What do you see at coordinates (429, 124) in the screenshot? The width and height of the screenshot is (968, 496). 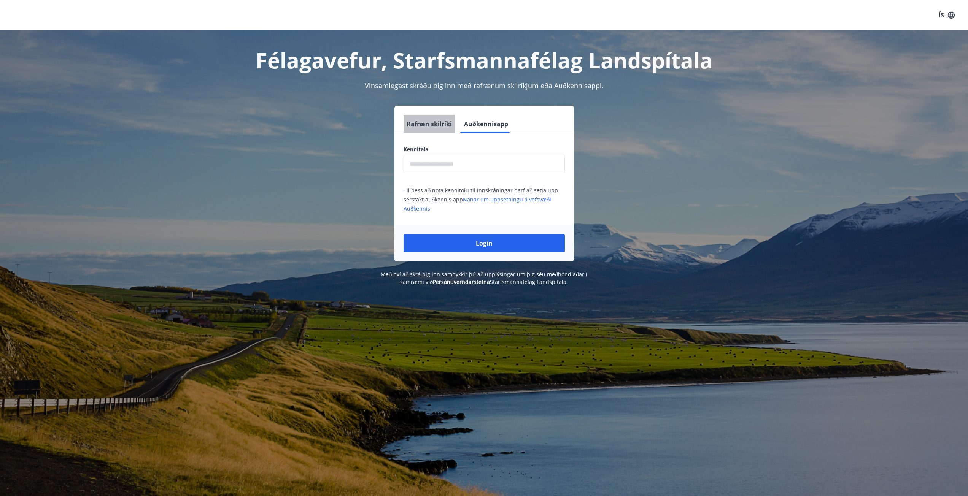 I see `button: Rafræn skilríki` at bounding box center [429, 124].